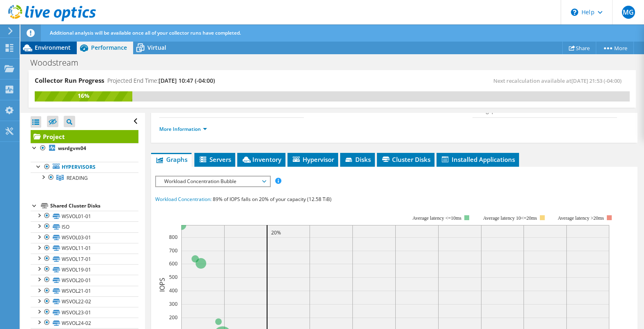 Image resolution: width=644 pixels, height=329 pixels. What do you see at coordinates (84, 178) in the screenshot?
I see `a: READING` at bounding box center [84, 178].